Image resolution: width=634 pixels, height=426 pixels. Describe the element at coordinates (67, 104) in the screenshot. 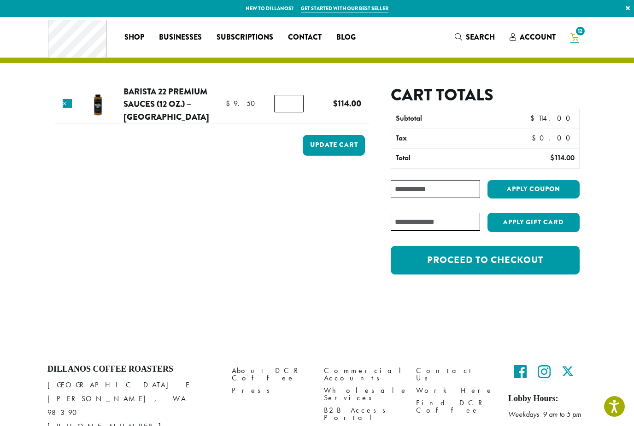

I see `a: Remove this item` at that location.